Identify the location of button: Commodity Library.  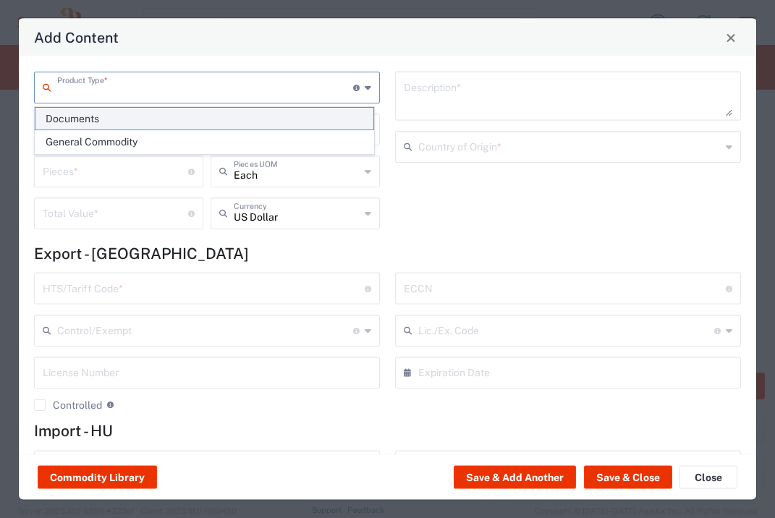
(97, 478).